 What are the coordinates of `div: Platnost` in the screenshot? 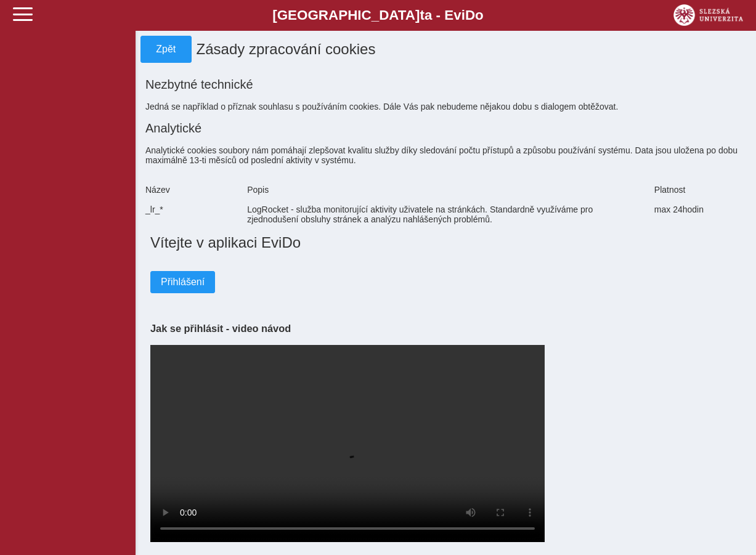 It's located at (700, 190).